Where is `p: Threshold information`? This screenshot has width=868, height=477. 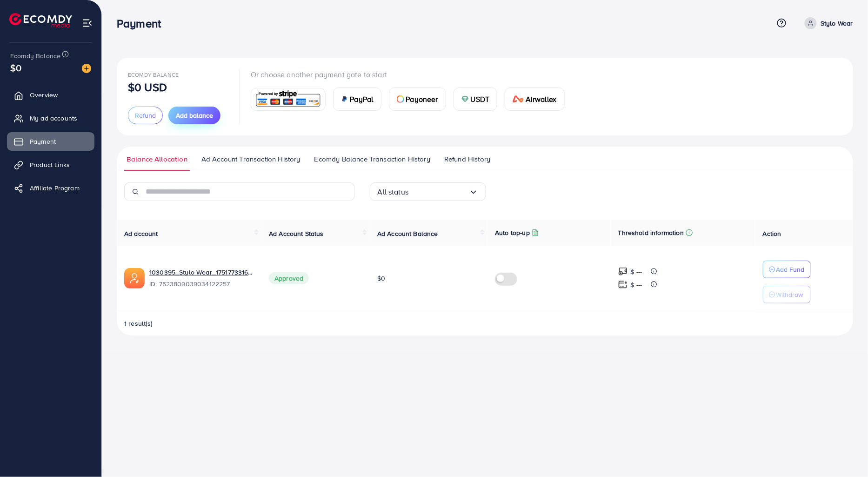 p: Threshold information is located at coordinates (651, 233).